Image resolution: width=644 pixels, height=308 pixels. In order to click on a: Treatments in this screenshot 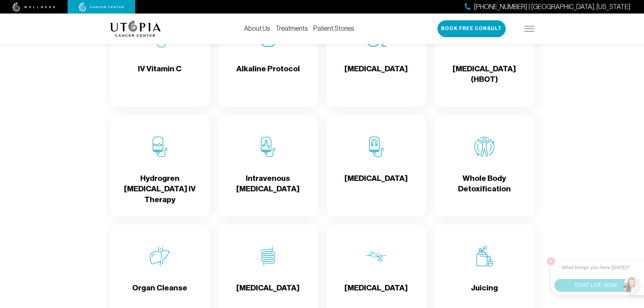, I will do `click(292, 29)`.